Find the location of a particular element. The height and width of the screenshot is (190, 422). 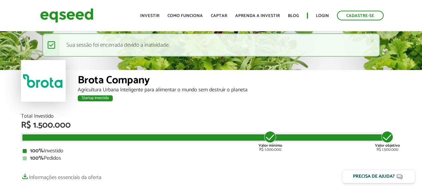

div: Brota Company is located at coordinates (239, 81).